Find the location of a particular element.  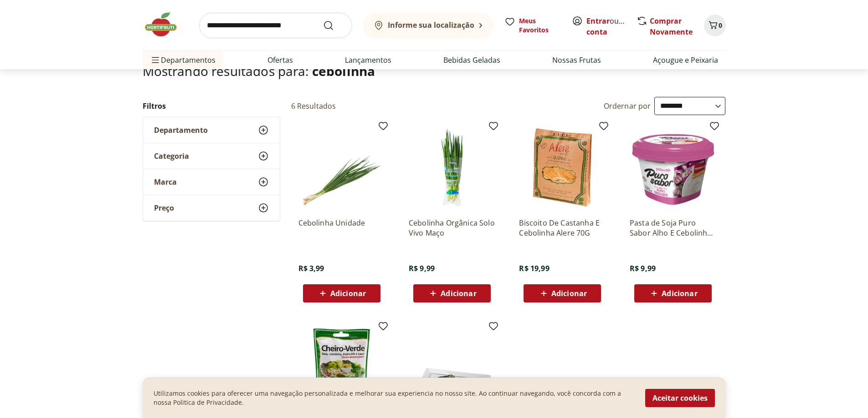

h2: Filtros is located at coordinates (211, 106).